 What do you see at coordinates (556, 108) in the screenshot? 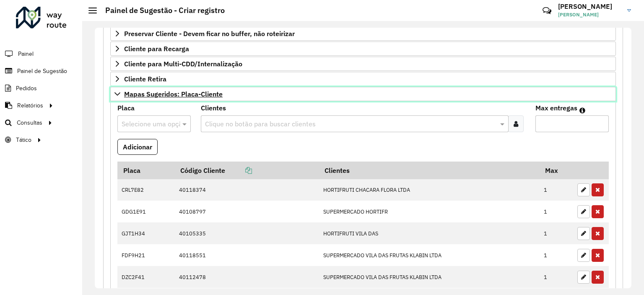
I see `label: Max entregas` at bounding box center [556, 108].